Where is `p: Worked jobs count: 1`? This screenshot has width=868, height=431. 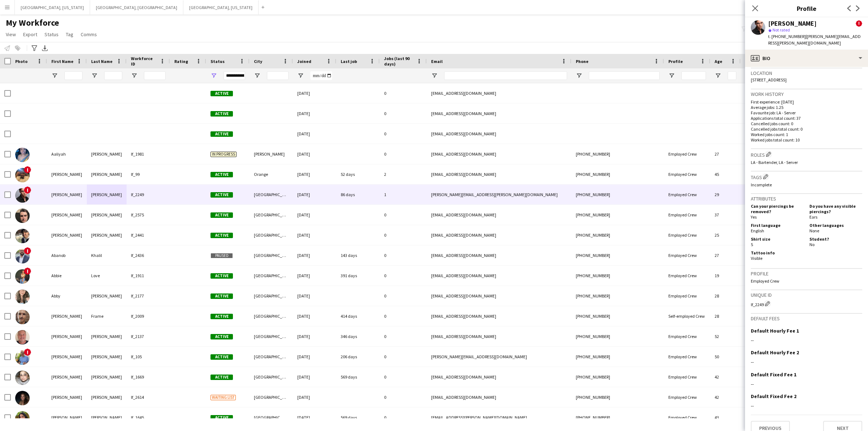 p: Worked jobs count: 1 is located at coordinates (806, 134).